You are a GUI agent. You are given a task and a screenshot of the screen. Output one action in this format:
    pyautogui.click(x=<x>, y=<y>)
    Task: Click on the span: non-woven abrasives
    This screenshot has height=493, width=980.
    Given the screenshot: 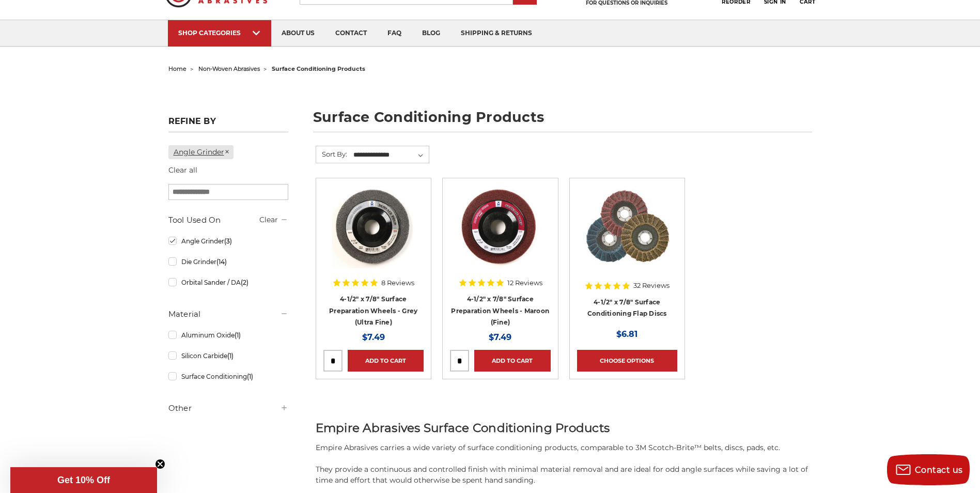 What is the action you would take?
    pyautogui.click(x=229, y=69)
    